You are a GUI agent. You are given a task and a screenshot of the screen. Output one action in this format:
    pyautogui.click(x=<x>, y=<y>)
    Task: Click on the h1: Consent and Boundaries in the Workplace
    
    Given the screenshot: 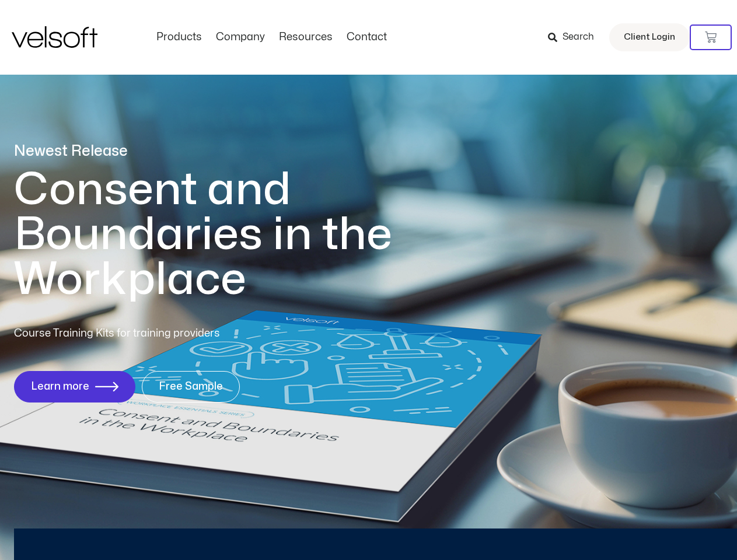 What is the action you would take?
    pyautogui.click(x=227, y=235)
    